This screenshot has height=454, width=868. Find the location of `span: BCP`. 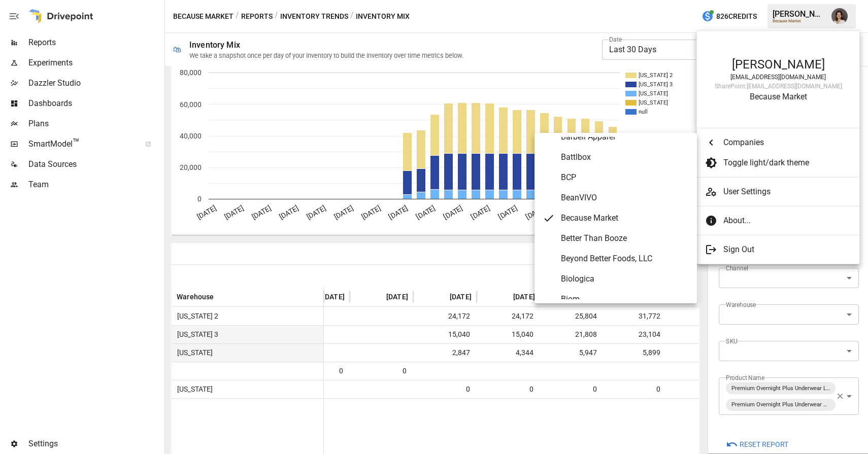

span: BCP is located at coordinates (625, 178).